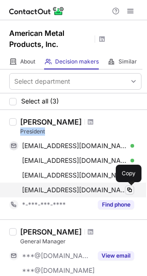 The width and height of the screenshot is (147, 276). I want to click on span: About, so click(28, 62).